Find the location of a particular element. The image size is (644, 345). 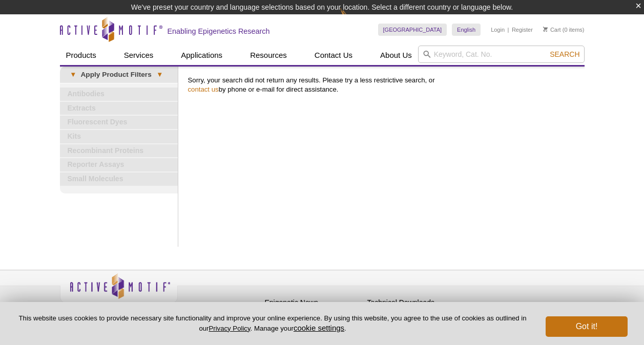

a: Cart is located at coordinates (552, 30).